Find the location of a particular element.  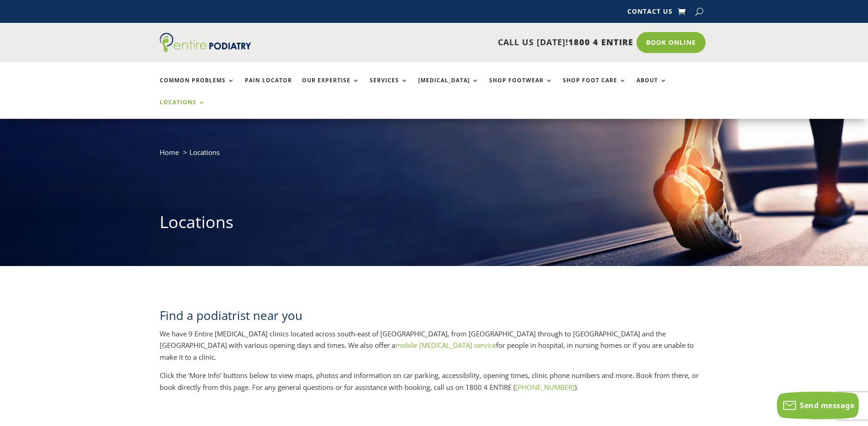

a: Contact Us is located at coordinates (650, 13).